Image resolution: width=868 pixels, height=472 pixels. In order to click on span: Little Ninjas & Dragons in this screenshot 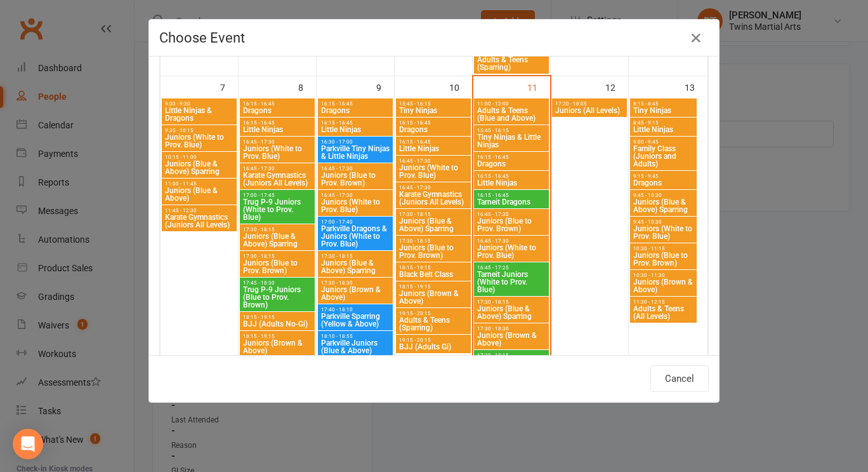, I will do `click(199, 114)`.